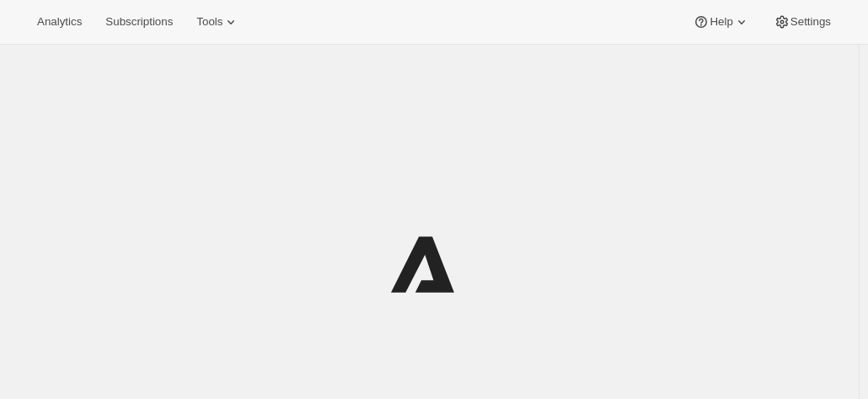 The height and width of the screenshot is (399, 868). I want to click on span: Tools, so click(209, 22).